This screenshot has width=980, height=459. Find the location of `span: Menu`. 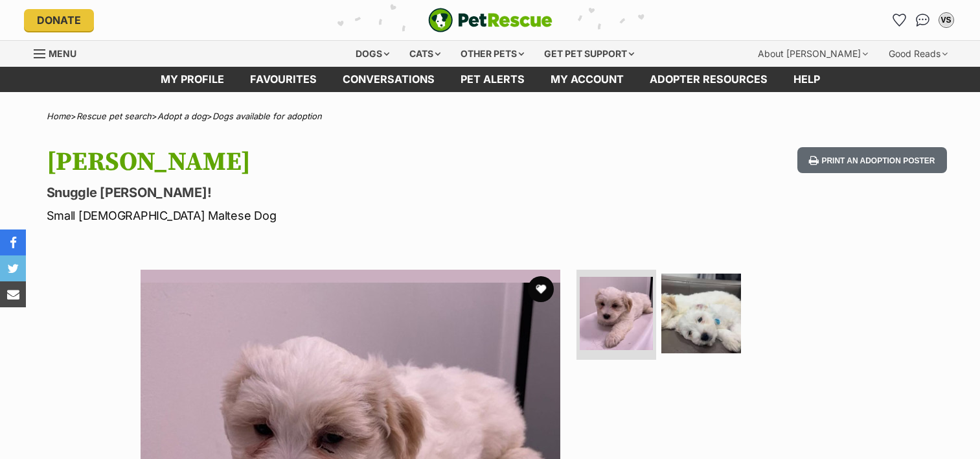

span: Menu is located at coordinates (62, 53).